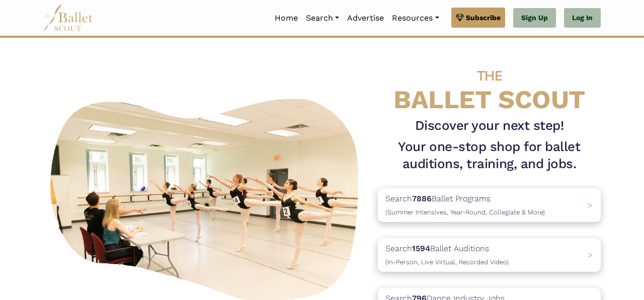 This screenshot has height=300, width=644. Describe the element at coordinates (415, 18) in the screenshot. I see `a: Resources` at that location.